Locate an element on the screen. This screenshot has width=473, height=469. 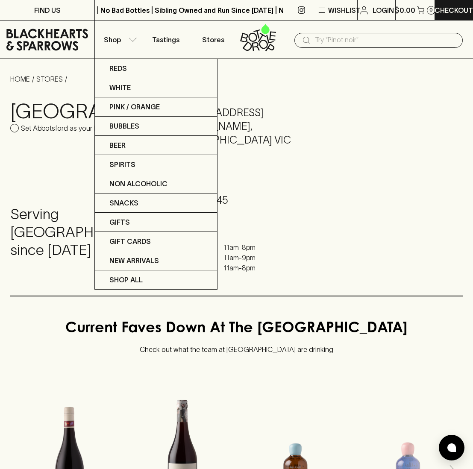
a: Non Alcoholic is located at coordinates (156, 184).